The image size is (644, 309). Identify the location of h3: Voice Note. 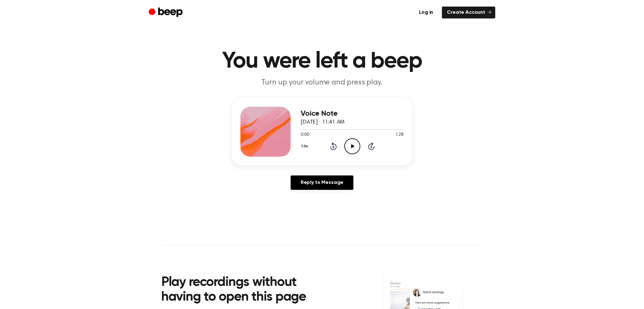
(352, 114).